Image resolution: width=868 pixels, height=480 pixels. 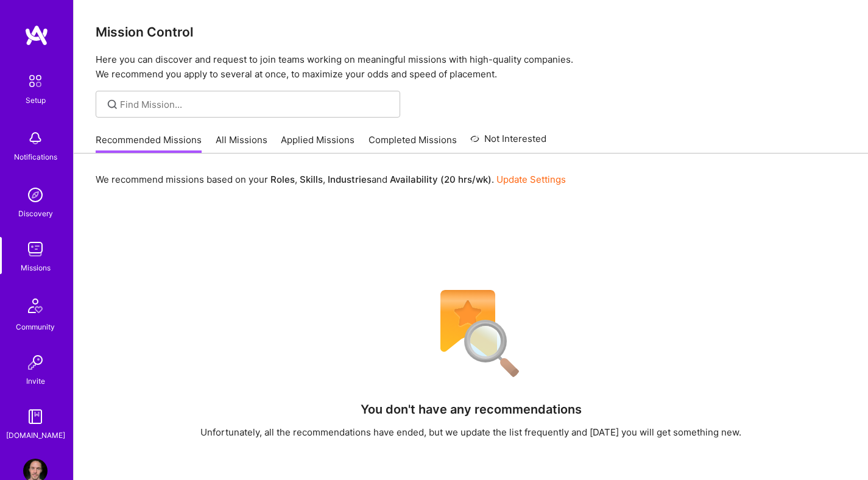 What do you see at coordinates (349, 179) in the screenshot?
I see `b: Industries` at bounding box center [349, 179].